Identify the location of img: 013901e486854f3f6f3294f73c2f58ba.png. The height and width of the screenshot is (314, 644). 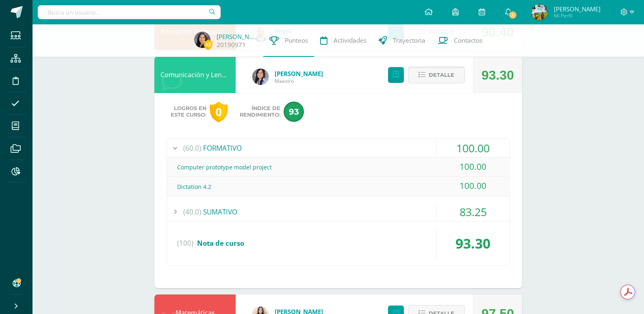
(260, 77).